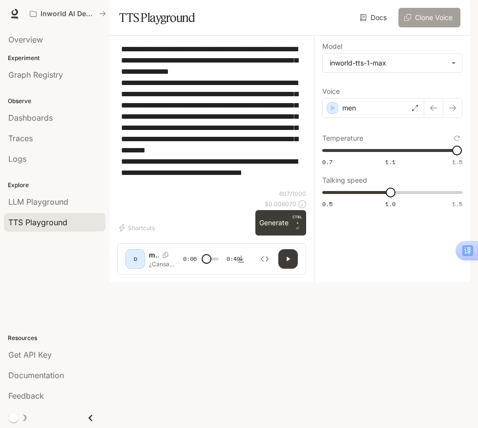 The image size is (478, 428). Describe the element at coordinates (68, 14) in the screenshot. I see `button: All workspaces` at that location.